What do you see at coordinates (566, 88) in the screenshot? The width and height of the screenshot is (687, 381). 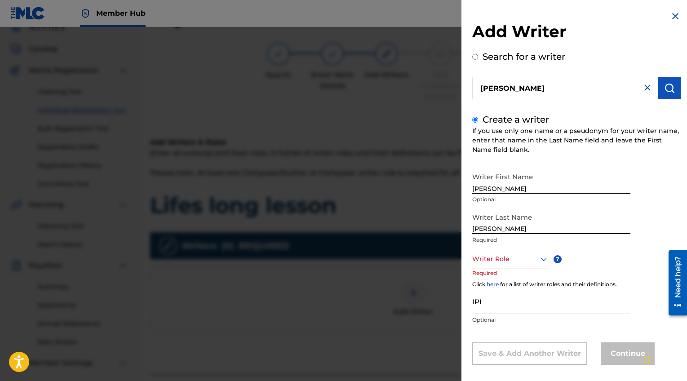 I see `input: Search writer's name or IPI Number` at bounding box center [566, 88].